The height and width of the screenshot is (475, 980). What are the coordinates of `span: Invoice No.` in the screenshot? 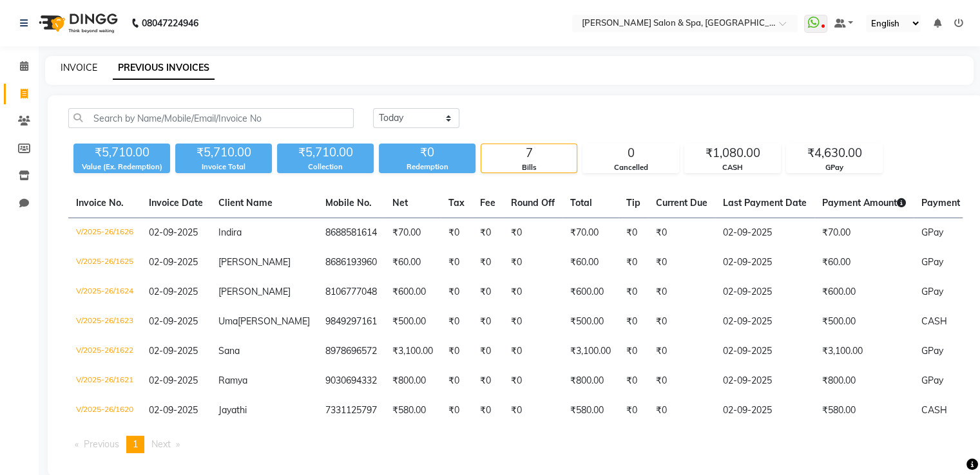 It's located at (100, 203).